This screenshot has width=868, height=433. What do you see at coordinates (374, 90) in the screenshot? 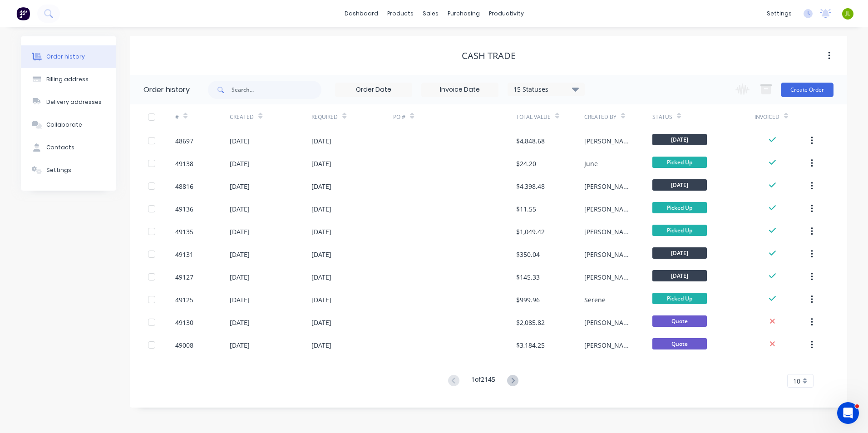
I see `input: Order Date` at bounding box center [374, 90].